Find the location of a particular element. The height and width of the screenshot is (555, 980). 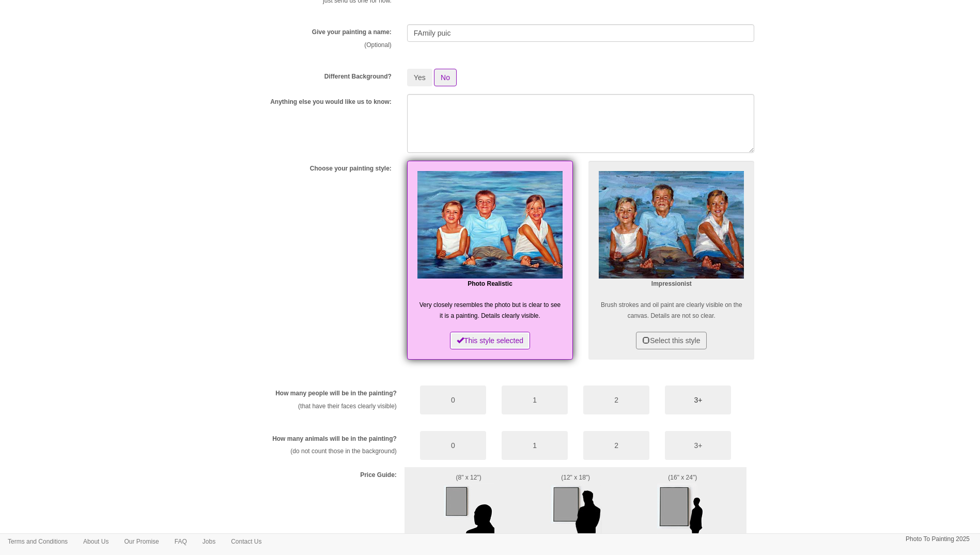

label: Different Background? is located at coordinates (358, 77).